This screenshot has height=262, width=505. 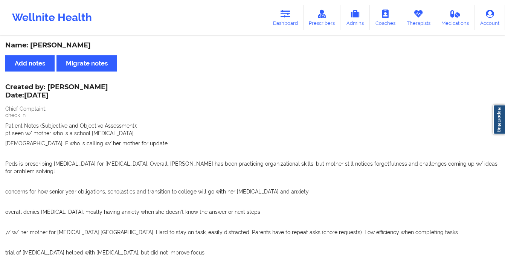 I want to click on a: Dashboard, so click(x=286, y=18).